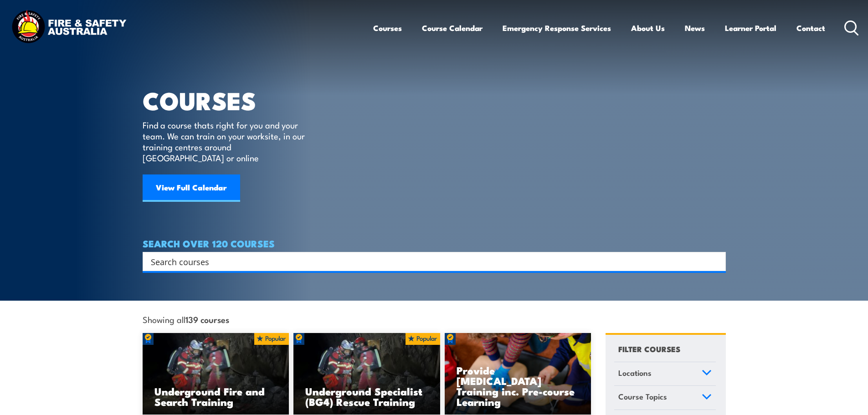 This screenshot has height=415, width=868. I want to click on strong: 139 courses, so click(207, 319).